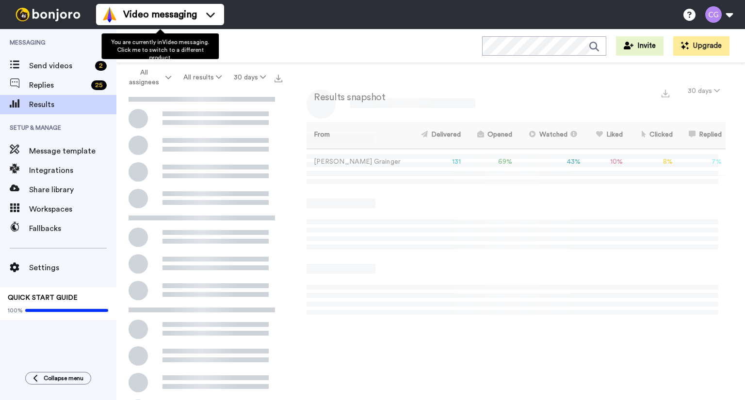 The image size is (745, 400). I want to click on span: All assignees, so click(143, 78).